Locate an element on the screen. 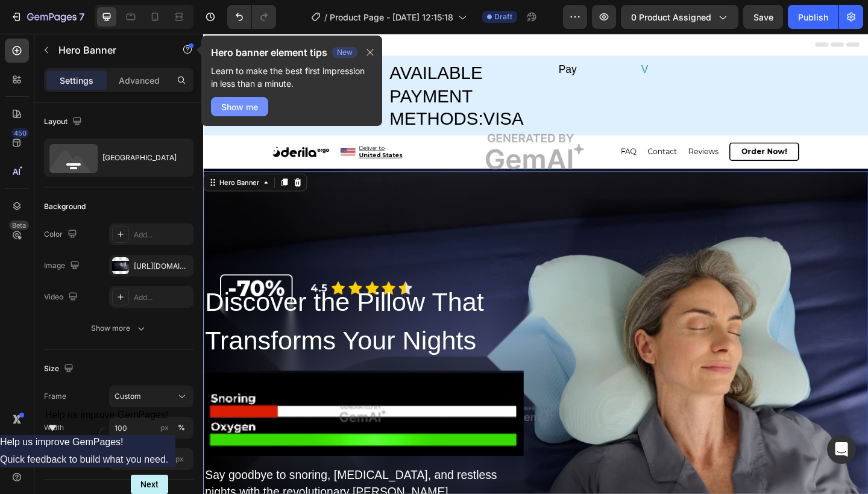 The width and height of the screenshot is (868, 494). h2: Rich Text Editor. Editing area: main is located at coordinates (174, 313).